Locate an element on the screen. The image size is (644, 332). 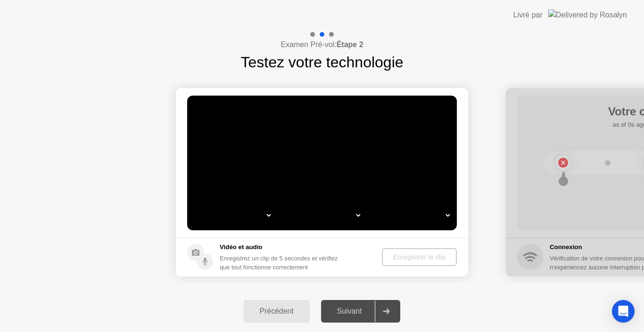
div: Livré par is located at coordinates (529, 15).